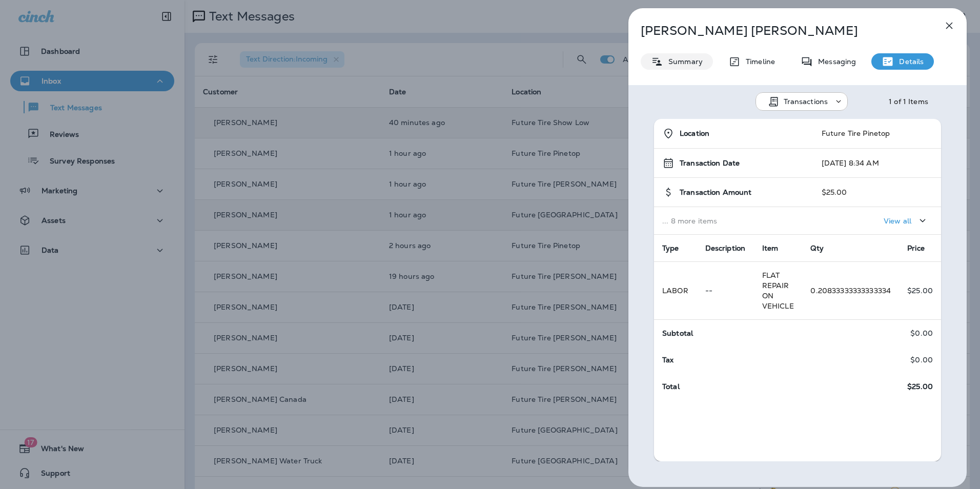  I want to click on span: Transaction Amount, so click(715, 192).